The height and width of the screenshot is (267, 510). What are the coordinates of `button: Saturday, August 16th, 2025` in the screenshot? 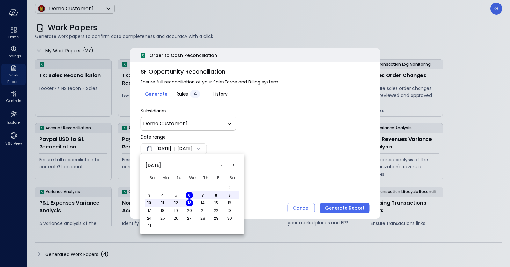 It's located at (230, 203).